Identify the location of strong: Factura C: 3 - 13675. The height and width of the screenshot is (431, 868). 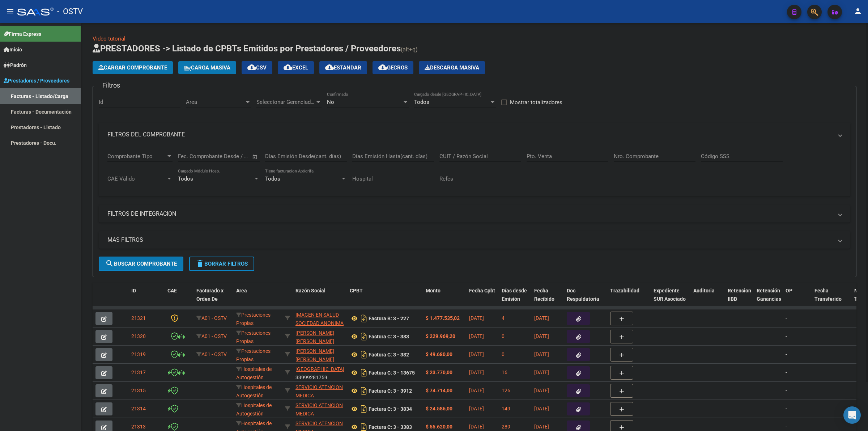
(391, 373).